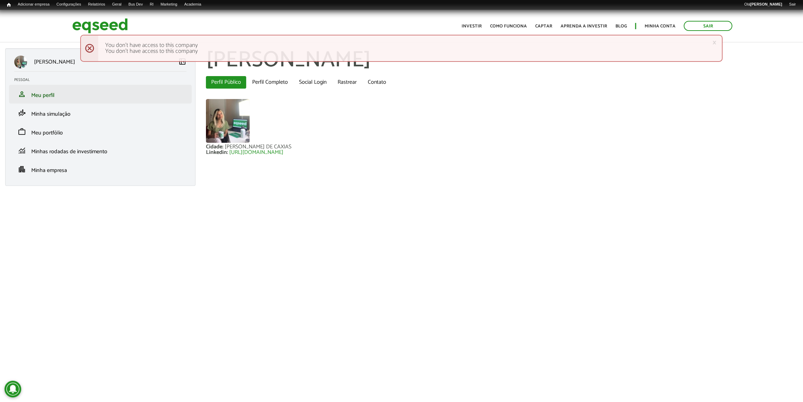 The width and height of the screenshot is (803, 402). What do you see at coordinates (103, 80) in the screenshot?
I see `h2: Pessoal` at bounding box center [103, 80].